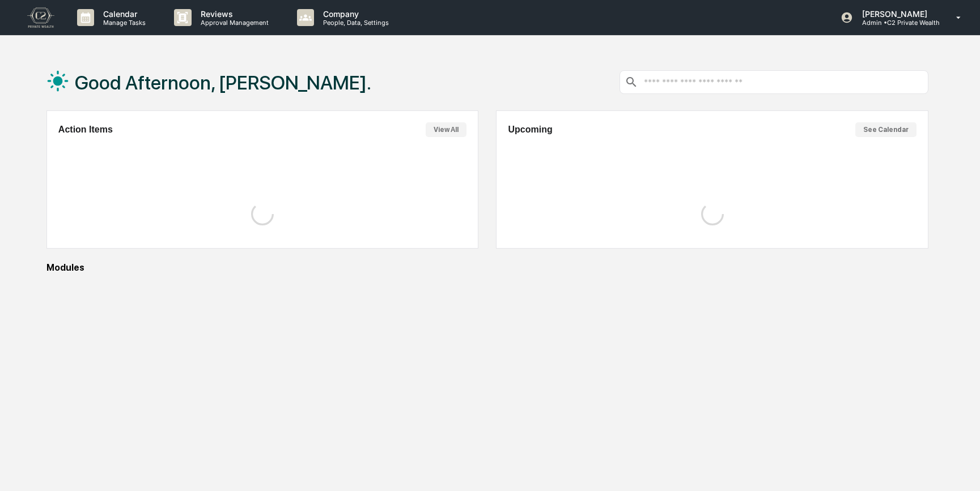 The width and height of the screenshot is (980, 491). What do you see at coordinates (122, 23) in the screenshot?
I see `p: Manage Tasks` at bounding box center [122, 23].